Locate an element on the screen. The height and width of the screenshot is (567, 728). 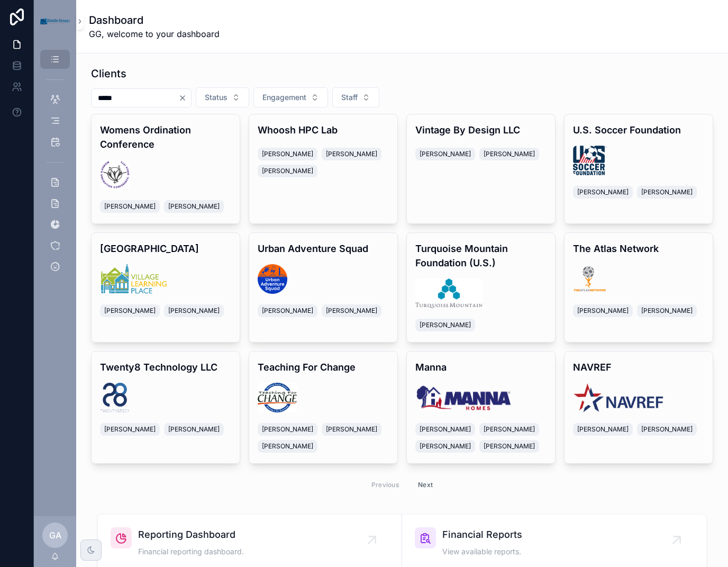
span: GA is located at coordinates (55, 535).